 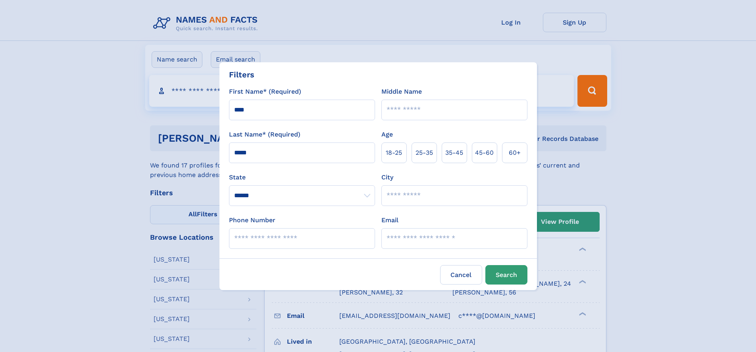 What do you see at coordinates (402, 92) in the screenshot?
I see `label: Middle Name` at bounding box center [402, 92].